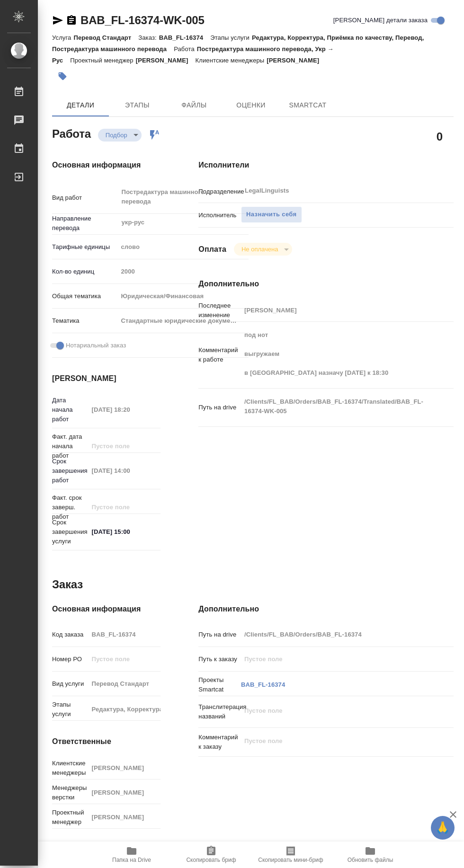 This screenshot has width=464, height=868. I want to click on p: Вид работ, so click(85, 198).